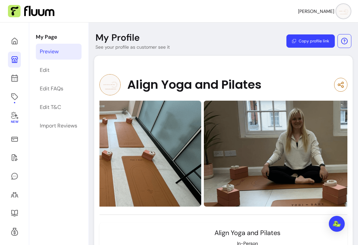 The height and width of the screenshot is (245, 358). I want to click on button: Copy profile link, so click(311, 41).